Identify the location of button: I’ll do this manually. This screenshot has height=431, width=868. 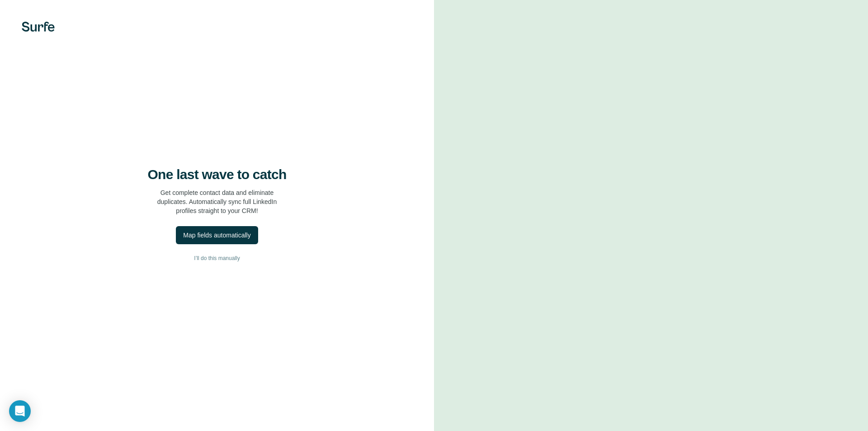
(217, 258).